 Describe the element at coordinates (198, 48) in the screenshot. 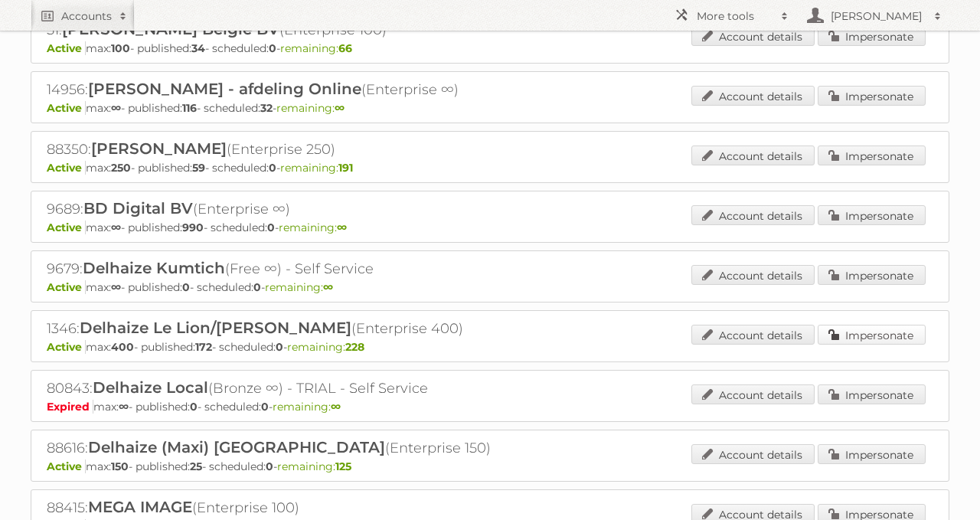

I see `strong: 34` at that location.